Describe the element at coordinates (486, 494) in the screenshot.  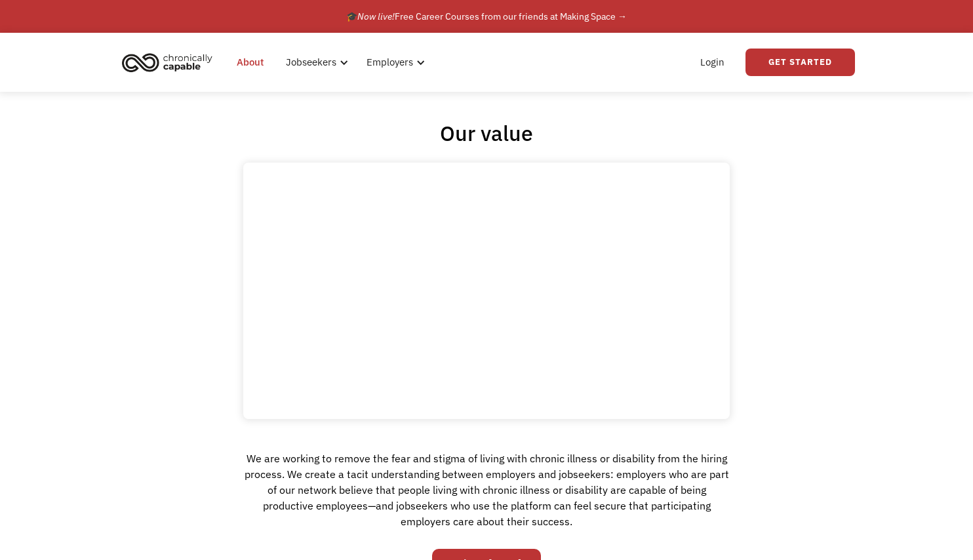
I see `div: We are working to remove the fear and stigma of living with chronic illness or disability from th...` at that location.